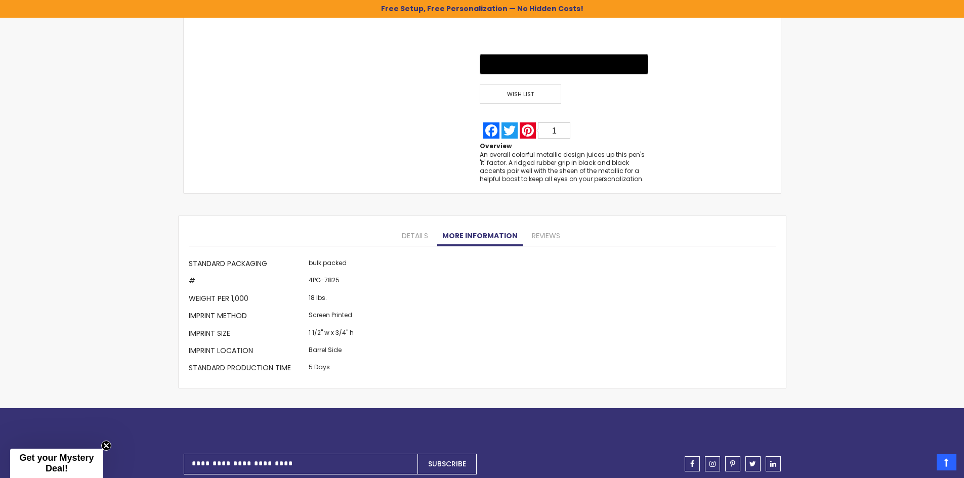 The height and width of the screenshot is (478, 964). Describe the element at coordinates (247, 369) in the screenshot. I see `th: Standard Production Time` at that location.